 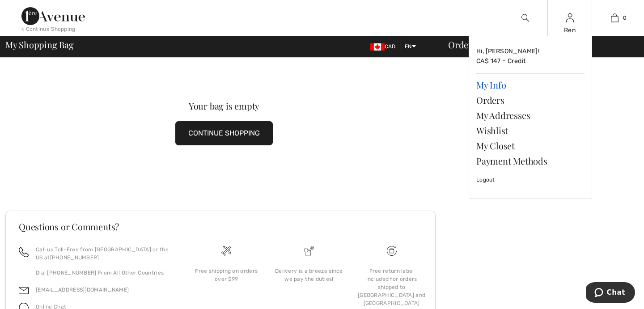 I want to click on img: Canadian Dollar, so click(x=378, y=47).